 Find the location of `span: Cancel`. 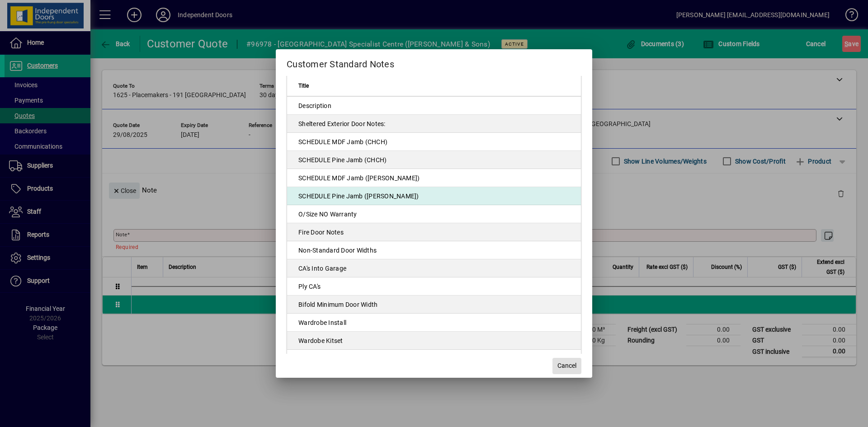

span: Cancel is located at coordinates (567, 365).